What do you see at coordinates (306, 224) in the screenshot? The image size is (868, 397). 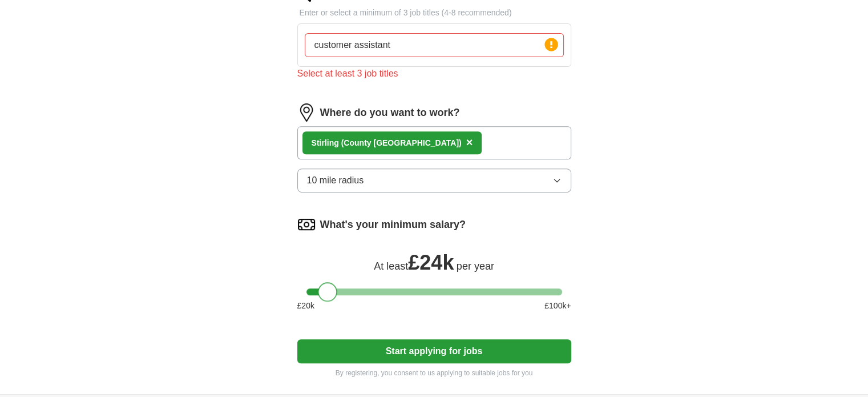 I see `img: salary.png` at bounding box center [306, 224].